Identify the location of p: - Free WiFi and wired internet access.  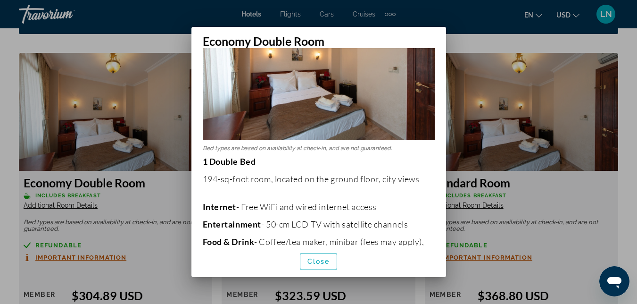
(319, 207).